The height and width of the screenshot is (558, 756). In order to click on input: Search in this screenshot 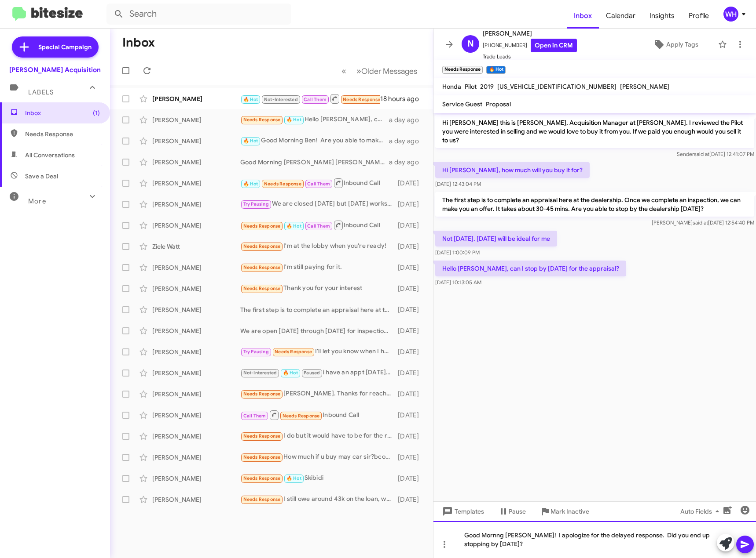, I will do `click(199, 14)`.